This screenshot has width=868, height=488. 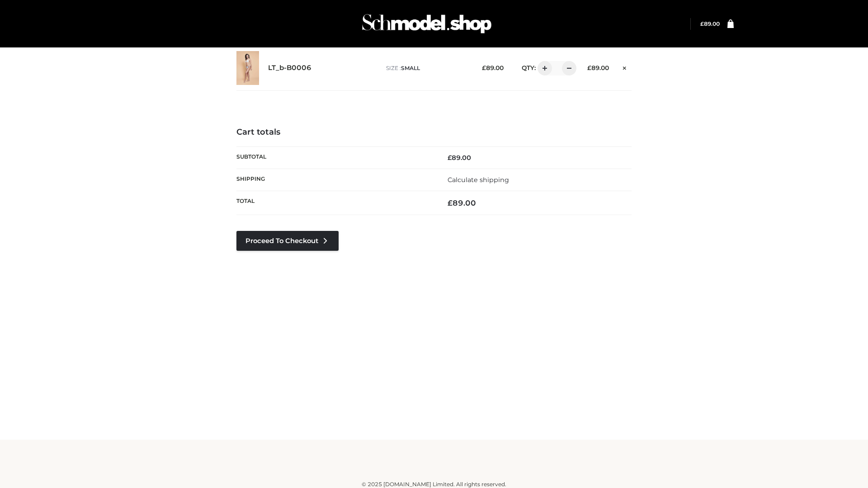 What do you see at coordinates (426, 24) in the screenshot?
I see `a: Schmodel Admin 964` at bounding box center [426, 24].